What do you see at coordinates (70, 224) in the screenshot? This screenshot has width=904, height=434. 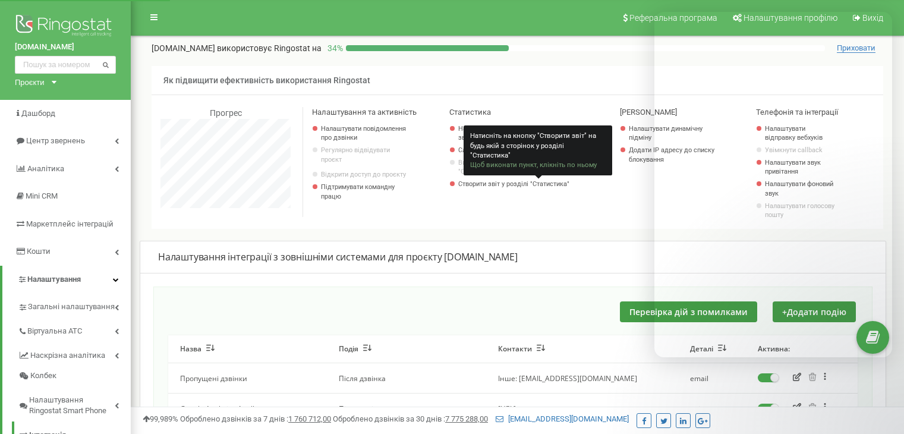 I see `span: Маркетплейс інтеграцій` at bounding box center [70, 224].